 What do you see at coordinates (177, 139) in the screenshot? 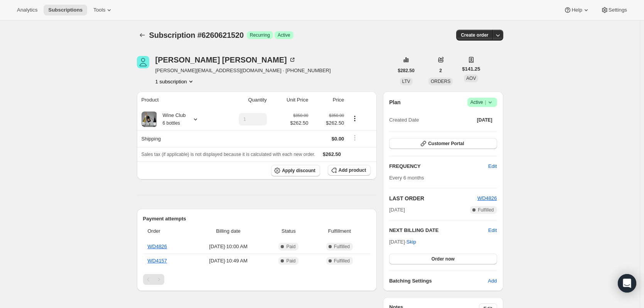
I see `th: Shipping` at bounding box center [177, 139].